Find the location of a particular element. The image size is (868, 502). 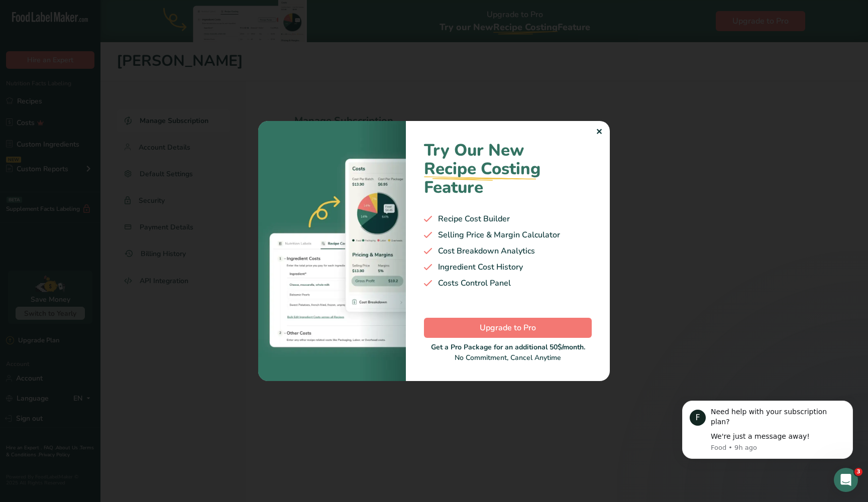

p: Message from Food, sent 9h ago is located at coordinates (111, 51).